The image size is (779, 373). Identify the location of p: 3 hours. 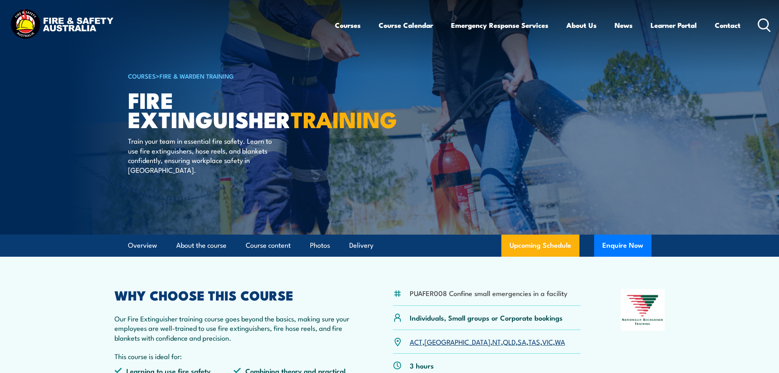
(422, 365).